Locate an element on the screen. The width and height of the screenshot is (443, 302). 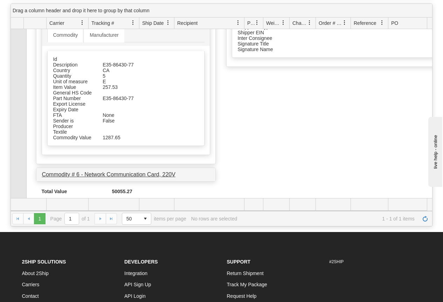
a: Carriers is located at coordinates (31, 285).